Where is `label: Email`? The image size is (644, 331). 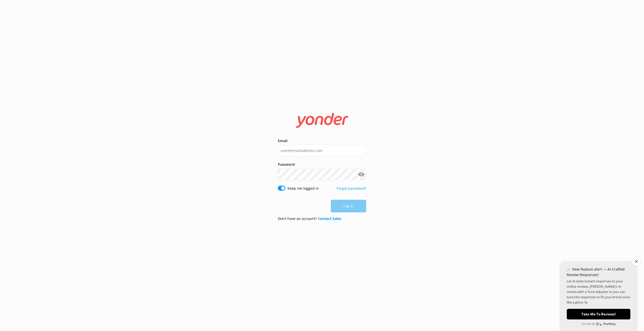 label: Email is located at coordinates (322, 141).